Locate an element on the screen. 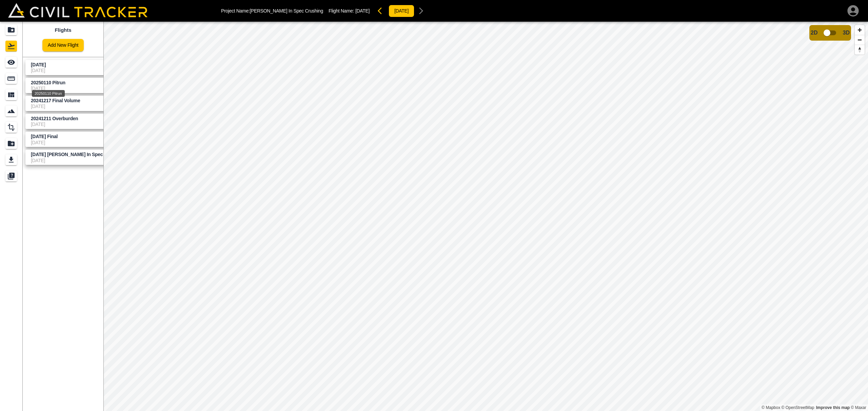 Image resolution: width=868 pixels, height=411 pixels. a: Mapbox is located at coordinates (770, 408).